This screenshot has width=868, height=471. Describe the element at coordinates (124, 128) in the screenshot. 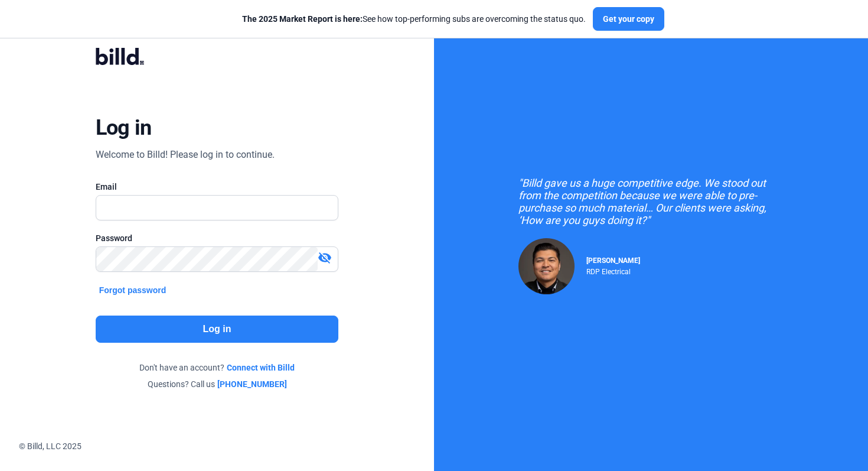

I see `div: Log in` at that location.